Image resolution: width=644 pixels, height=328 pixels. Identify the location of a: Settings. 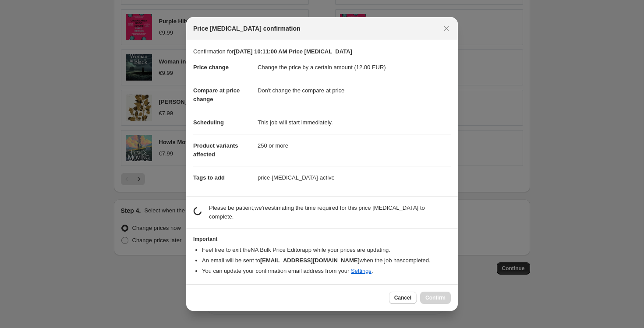
(361, 271).